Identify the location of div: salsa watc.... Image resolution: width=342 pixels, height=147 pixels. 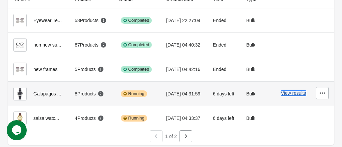
(39, 118).